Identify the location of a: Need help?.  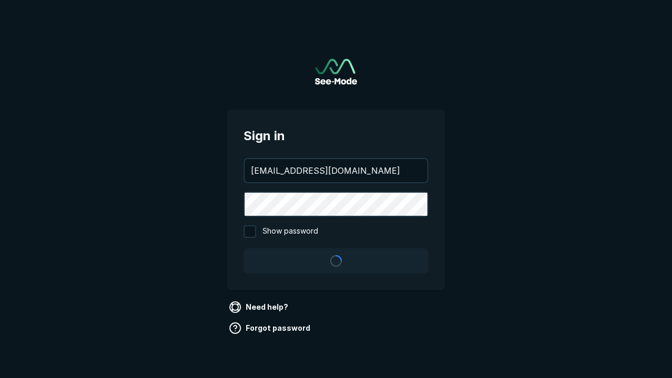
(259, 307).